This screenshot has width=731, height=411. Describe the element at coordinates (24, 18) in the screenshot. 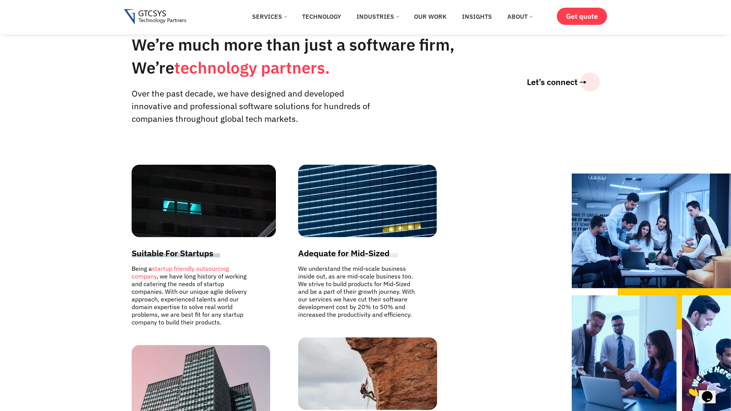

I see `div: CloseChat attention grabber` at that location.